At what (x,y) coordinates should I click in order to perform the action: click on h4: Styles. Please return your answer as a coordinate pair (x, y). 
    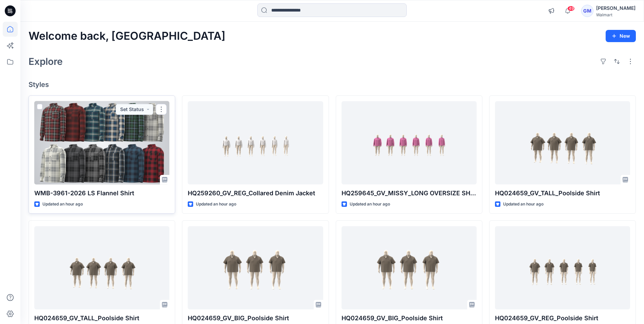
    Looking at the image, I should click on (332, 84).